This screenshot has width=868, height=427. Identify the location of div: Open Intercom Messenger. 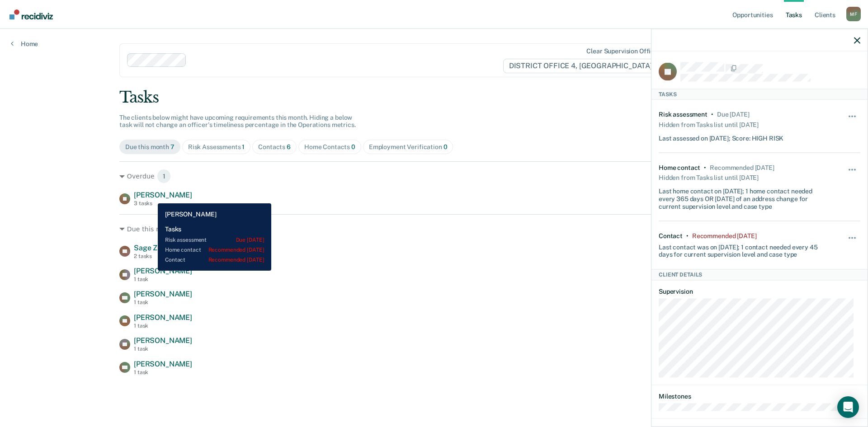
(848, 407).